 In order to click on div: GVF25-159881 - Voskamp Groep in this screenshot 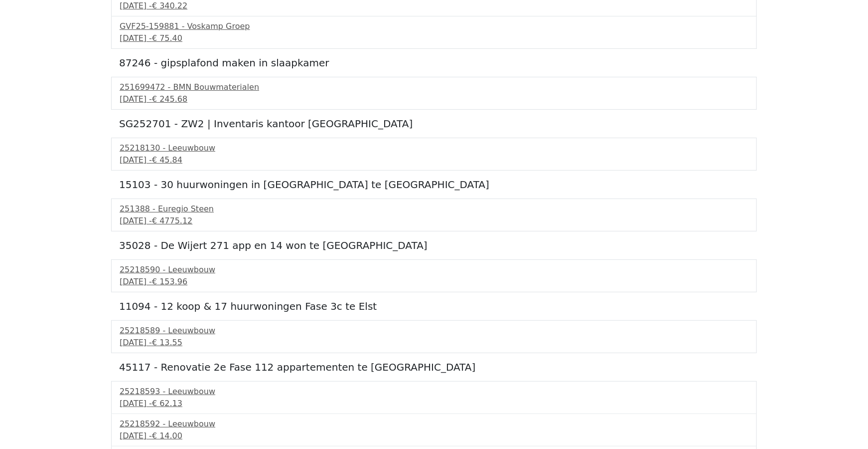, I will do `click(434, 26)`.